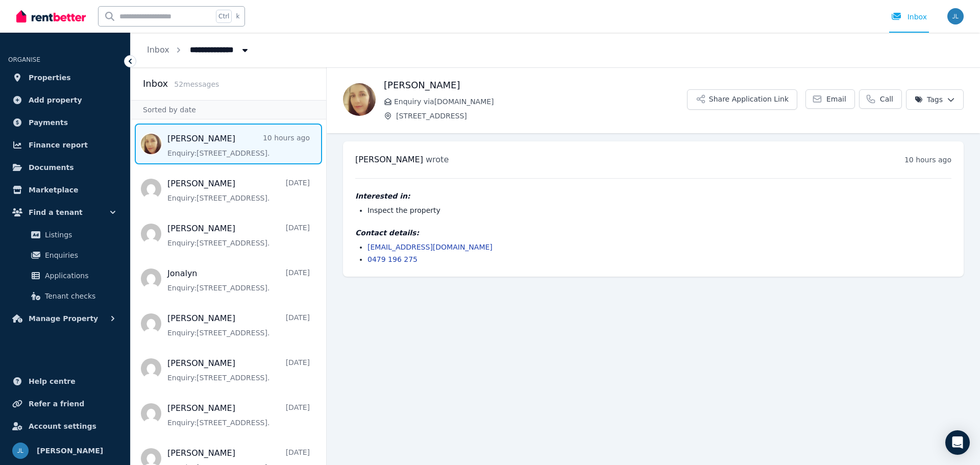 This screenshot has width=980, height=465. Describe the element at coordinates (79, 296) in the screenshot. I see `span: Tenant checks` at that location.